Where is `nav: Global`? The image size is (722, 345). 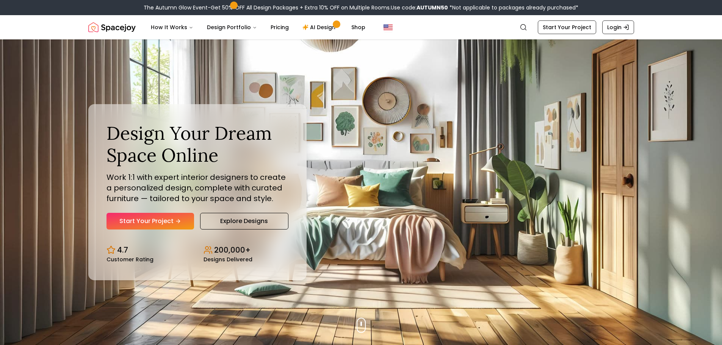 nav: Global is located at coordinates (361, 27).